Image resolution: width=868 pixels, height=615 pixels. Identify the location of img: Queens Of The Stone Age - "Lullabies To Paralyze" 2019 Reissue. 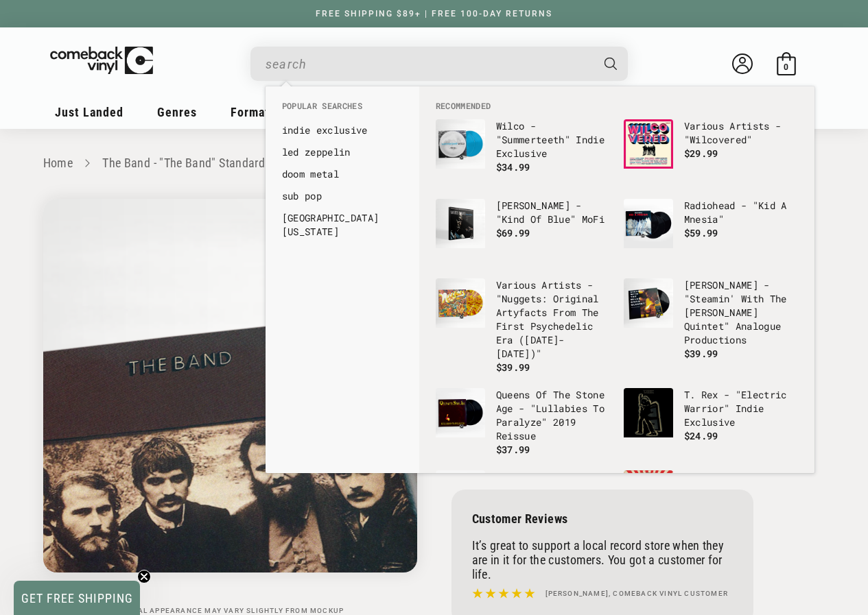
(460, 413).